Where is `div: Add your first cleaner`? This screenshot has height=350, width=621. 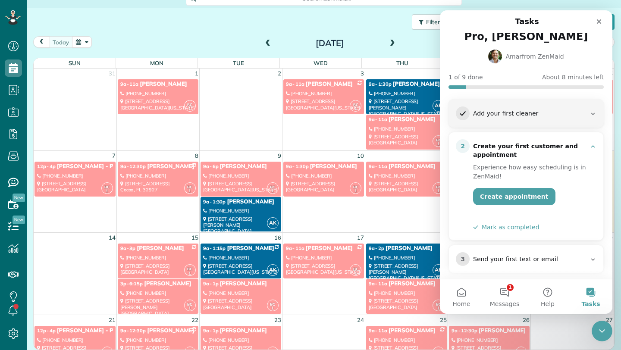 div: Add your first cleaner is located at coordinates (86, 103).